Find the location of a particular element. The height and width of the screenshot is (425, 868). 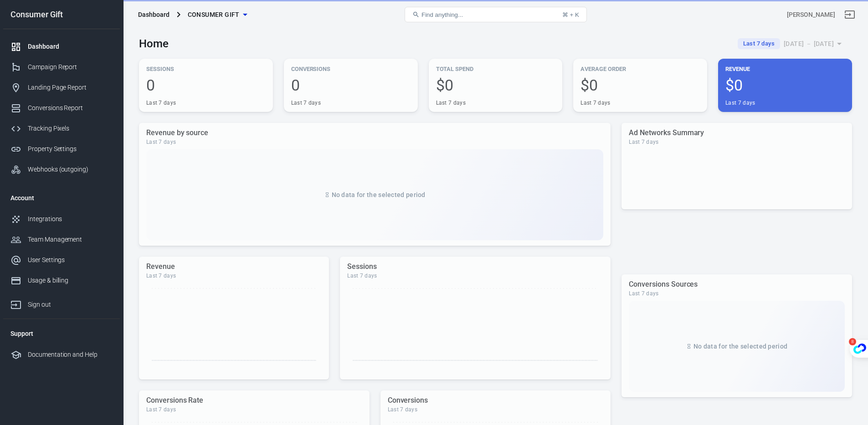

div: Team Management is located at coordinates (70, 239).